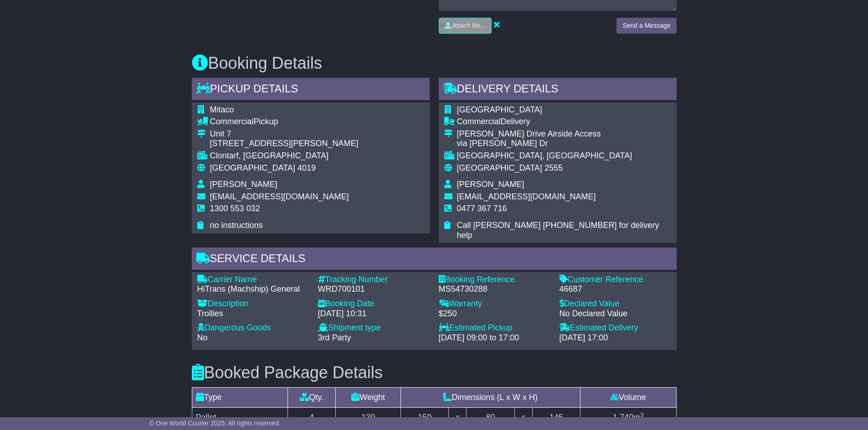 This screenshot has height=430, width=868. I want to click on div: Customer Reference, so click(615, 280).